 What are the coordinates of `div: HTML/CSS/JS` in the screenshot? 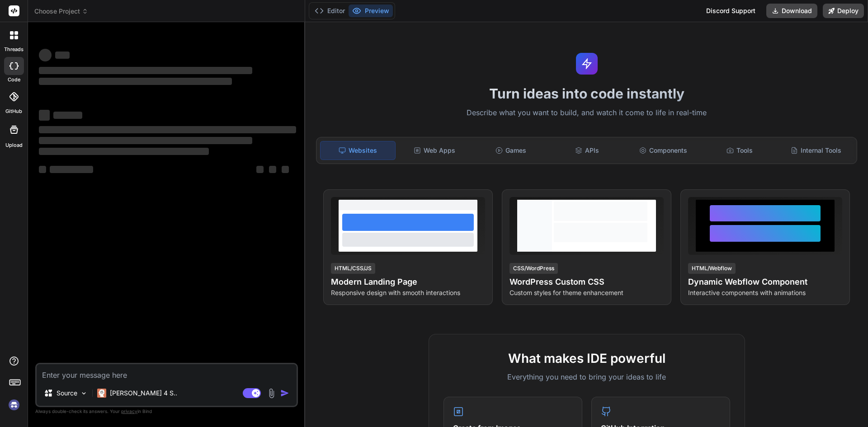 It's located at (353, 268).